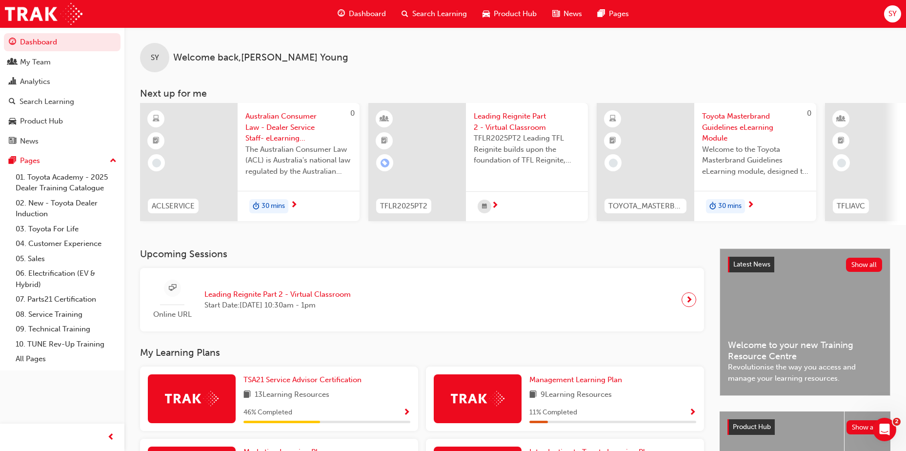 This screenshot has height=451, width=906. Describe the element at coordinates (576, 395) in the screenshot. I see `span: 9 Learning Resources` at that location.